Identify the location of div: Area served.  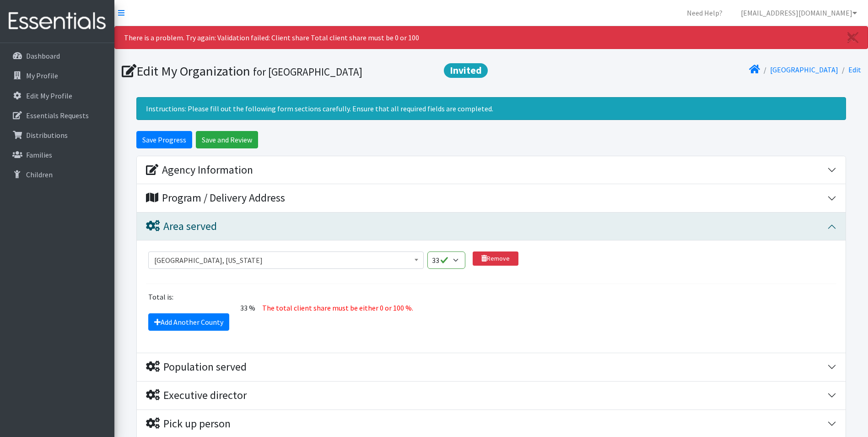
(181, 226).